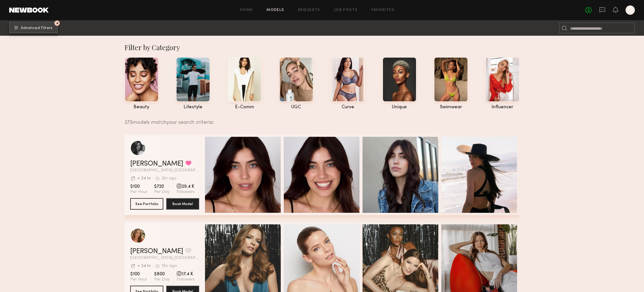 The image size is (644, 292). I want to click on div: lifestyle, so click(193, 107).